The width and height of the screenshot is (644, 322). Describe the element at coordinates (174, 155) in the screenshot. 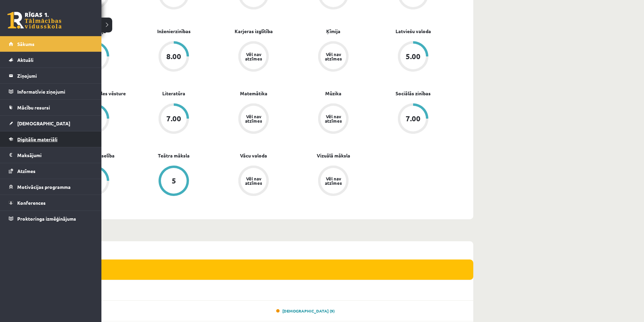

I see `a: Teātra māksla` at that location.